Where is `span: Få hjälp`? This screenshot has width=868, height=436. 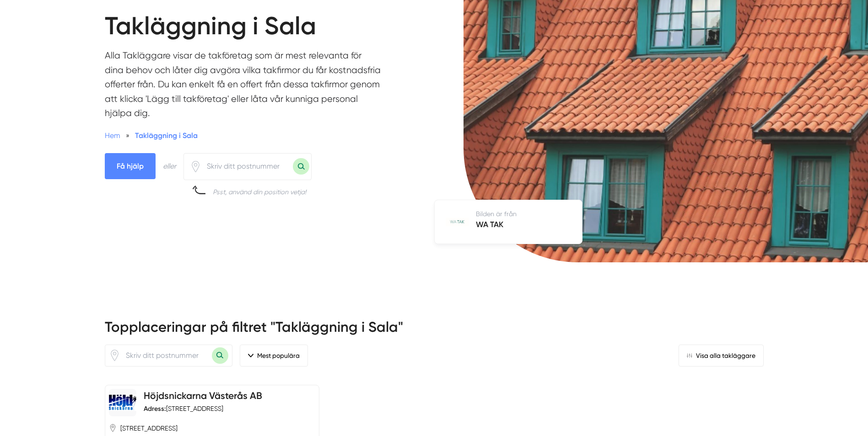 span: Få hjälp is located at coordinates (130, 166).